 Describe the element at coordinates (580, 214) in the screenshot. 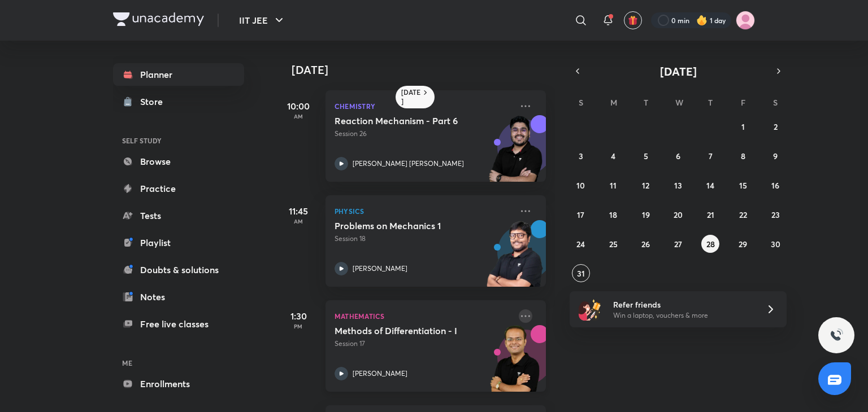

I see `abbr: August 17, 2025` at that location.